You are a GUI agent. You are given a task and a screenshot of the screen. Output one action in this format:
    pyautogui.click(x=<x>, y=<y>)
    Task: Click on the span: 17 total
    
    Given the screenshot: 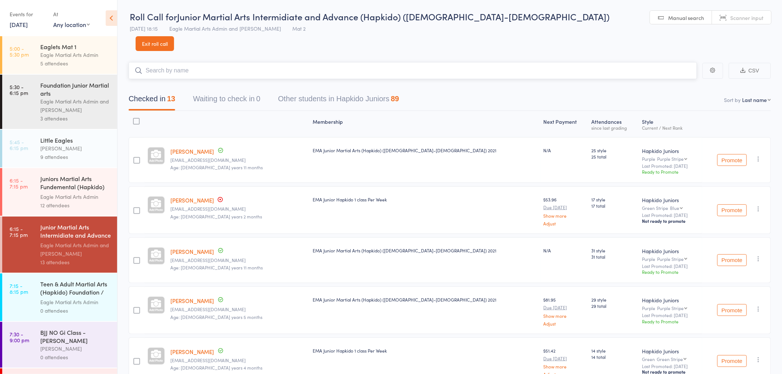 What is the action you would take?
    pyautogui.click(x=614, y=206)
    